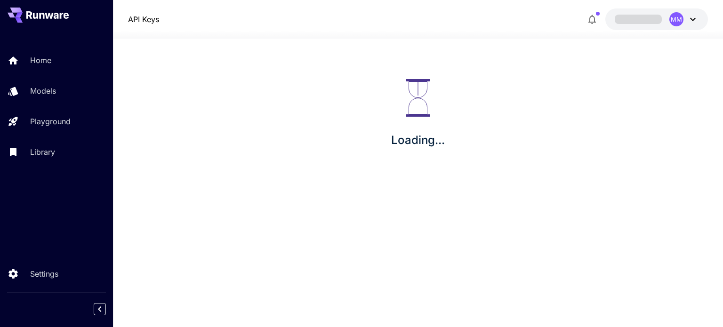  Describe the element at coordinates (418, 140) in the screenshot. I see `p: Loading...` at that location.